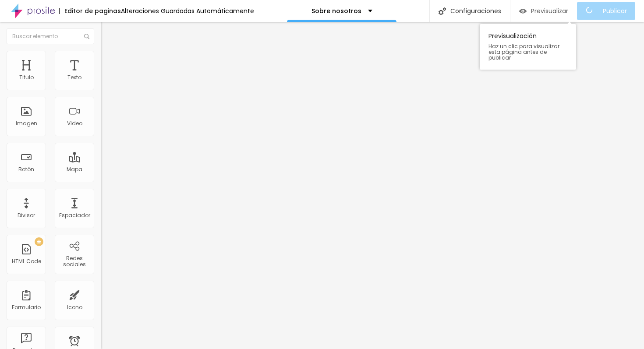 This screenshot has height=349, width=644. I want to click on div: Botón, so click(26, 170).